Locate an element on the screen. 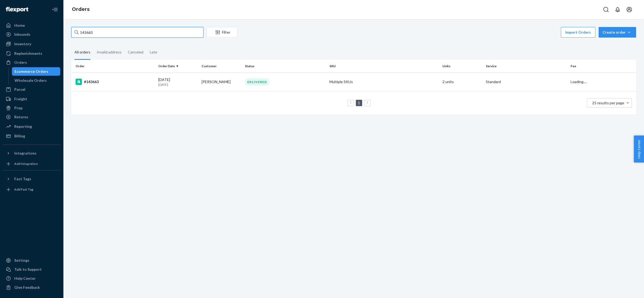 Image resolution: width=644 pixels, height=298 pixels. div: Replenishments is located at coordinates (29, 54).